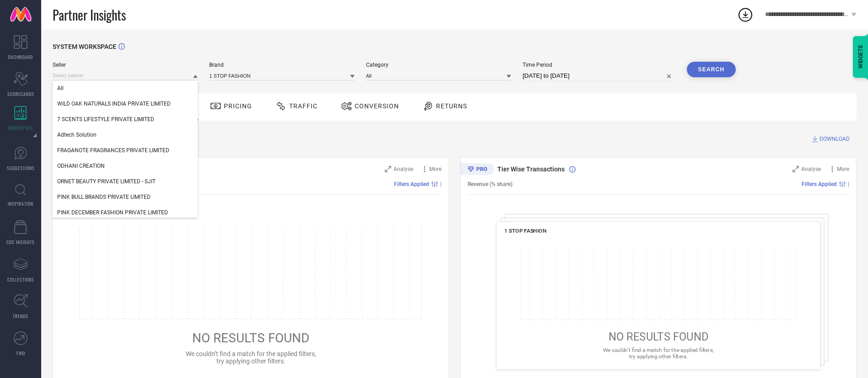 This screenshot has width=868, height=378. I want to click on div: 7 SCENTS LIFESTYLE PRIVATE LIMITED, so click(125, 120).